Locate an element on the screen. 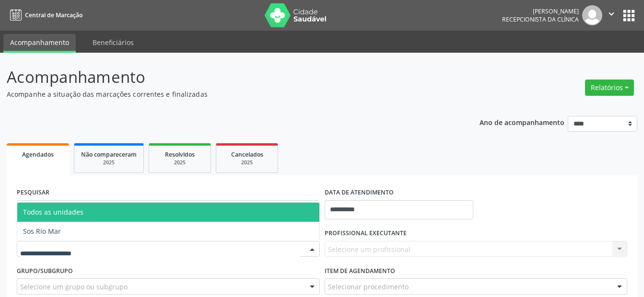 The height and width of the screenshot is (297, 644). span: Agendados is located at coordinates (38, 154).